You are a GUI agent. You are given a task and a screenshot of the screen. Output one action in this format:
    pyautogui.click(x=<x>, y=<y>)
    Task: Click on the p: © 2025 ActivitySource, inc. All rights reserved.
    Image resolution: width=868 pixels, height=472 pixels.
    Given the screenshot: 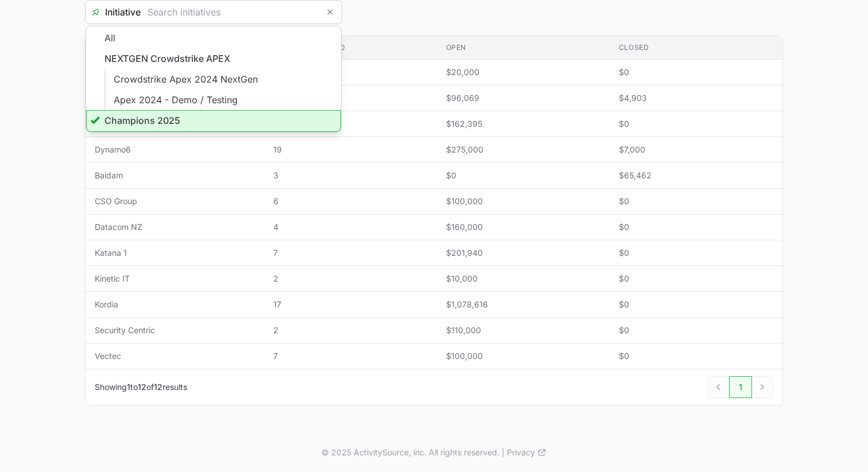 What is the action you would take?
    pyautogui.click(x=410, y=453)
    